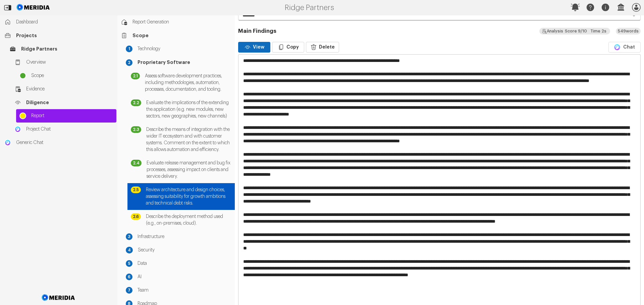 This screenshot has width=644, height=305. What do you see at coordinates (129, 49) in the screenshot?
I see `div: 1` at bounding box center [129, 49].